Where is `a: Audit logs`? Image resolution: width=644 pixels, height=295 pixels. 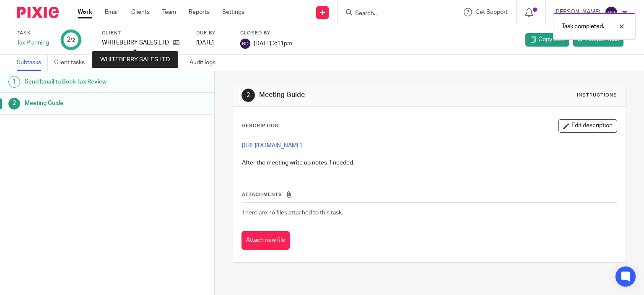 a: Audit logs is located at coordinates (206, 63).